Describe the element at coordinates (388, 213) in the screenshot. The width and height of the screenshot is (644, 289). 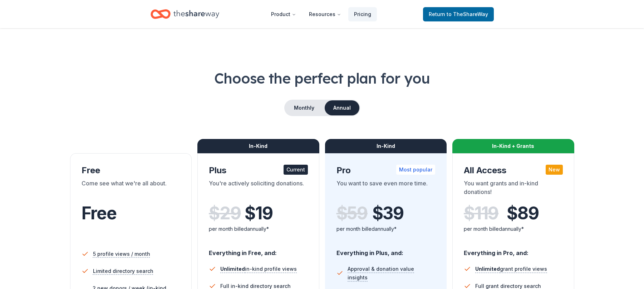
I see `span: $ 39` at that location.